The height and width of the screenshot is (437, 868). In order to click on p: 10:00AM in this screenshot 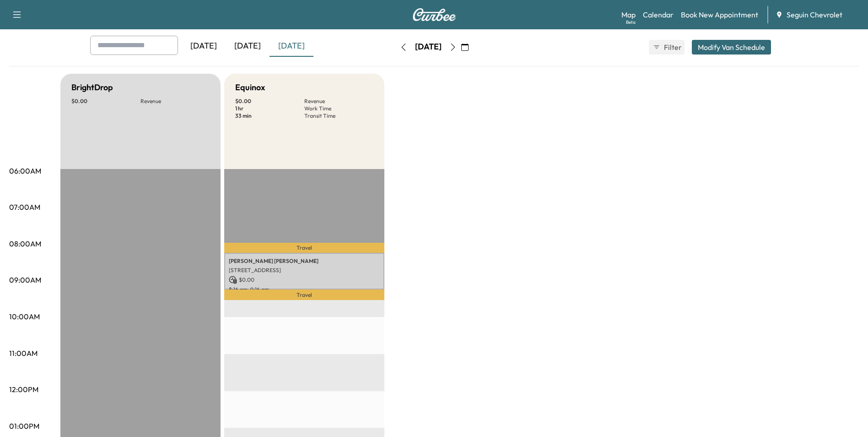, I will do `click(25, 316)`.